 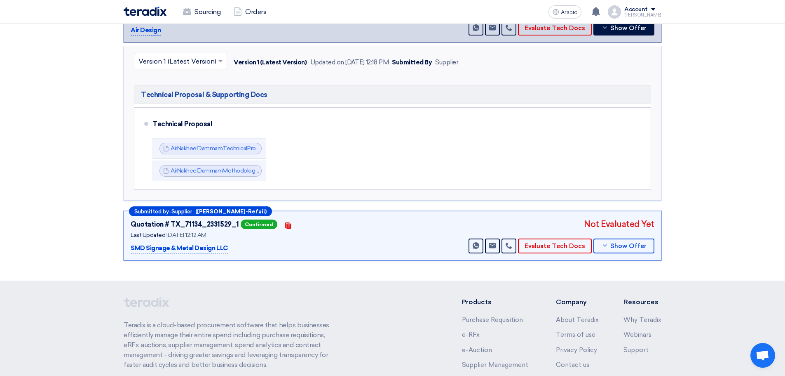 I want to click on font: Submitted By, so click(x=412, y=62).